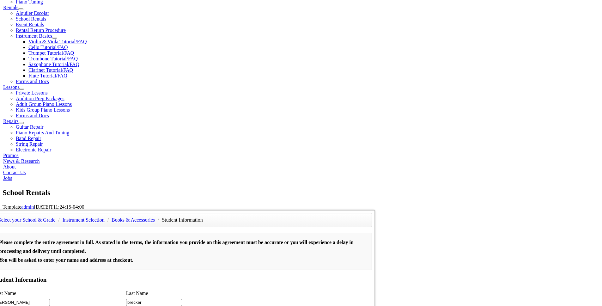 This screenshot has width=602, height=306. What do you see at coordinates (11, 7) in the screenshot?
I see `span: Rentals` at bounding box center [11, 7].